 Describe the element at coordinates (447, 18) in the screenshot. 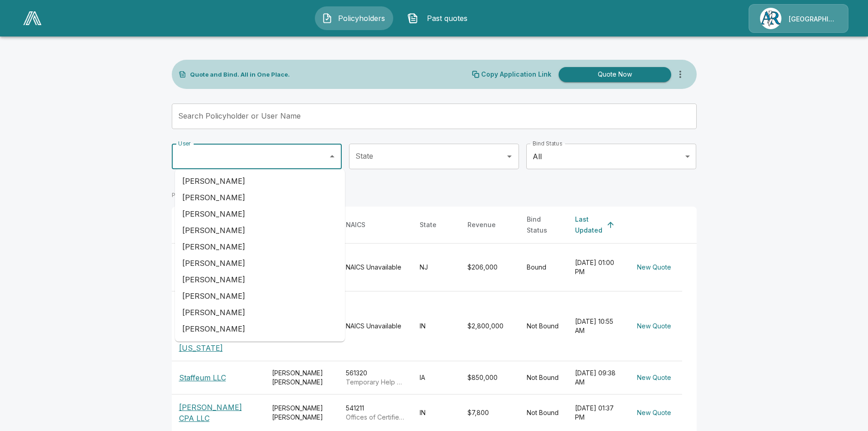

I see `span: Past quotes` at that location.